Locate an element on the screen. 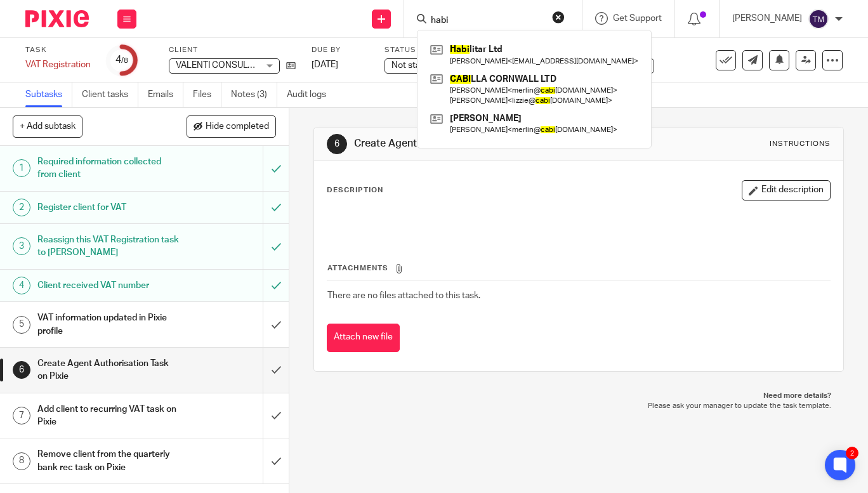  label: Due by is located at coordinates (340, 50).